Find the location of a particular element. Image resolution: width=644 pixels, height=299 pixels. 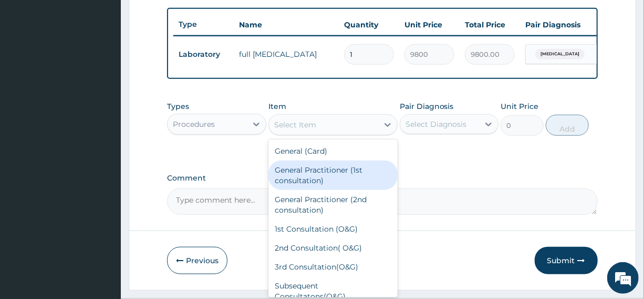

div: 2nd Consultation( O&G) is located at coordinates (333, 248).